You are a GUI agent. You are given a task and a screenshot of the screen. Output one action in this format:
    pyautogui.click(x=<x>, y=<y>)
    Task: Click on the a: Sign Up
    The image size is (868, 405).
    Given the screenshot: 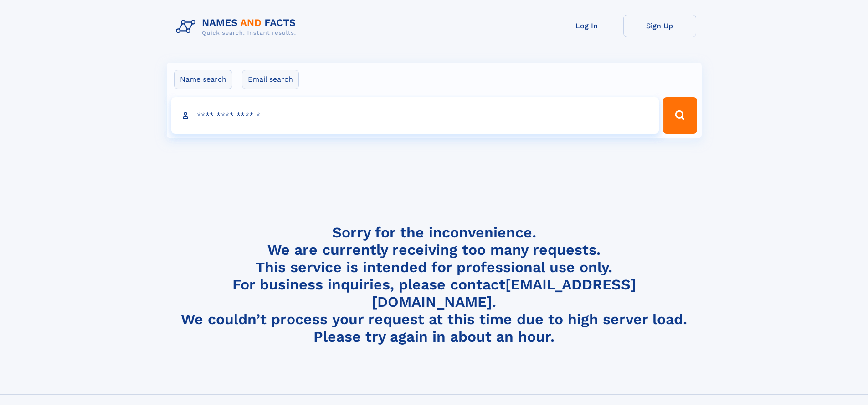 What is the action you would take?
    pyautogui.click(x=660, y=25)
    